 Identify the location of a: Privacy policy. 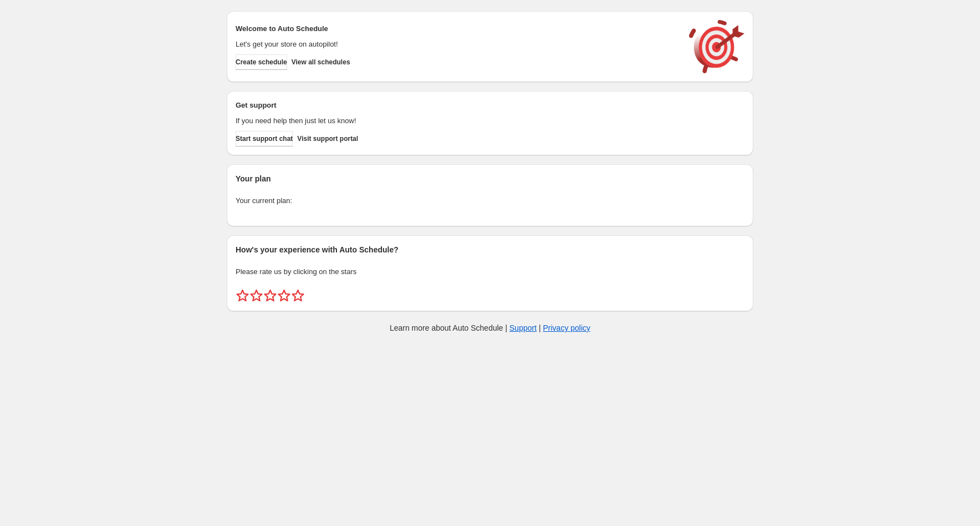
(567, 328).